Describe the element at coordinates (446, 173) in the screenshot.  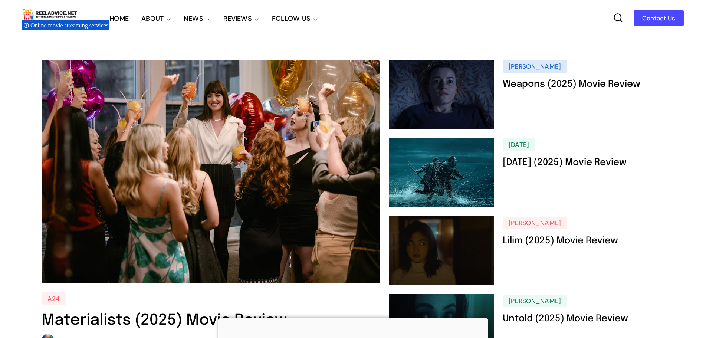
I see `a: 28 Years Later (2025) Movie Review` at that location.